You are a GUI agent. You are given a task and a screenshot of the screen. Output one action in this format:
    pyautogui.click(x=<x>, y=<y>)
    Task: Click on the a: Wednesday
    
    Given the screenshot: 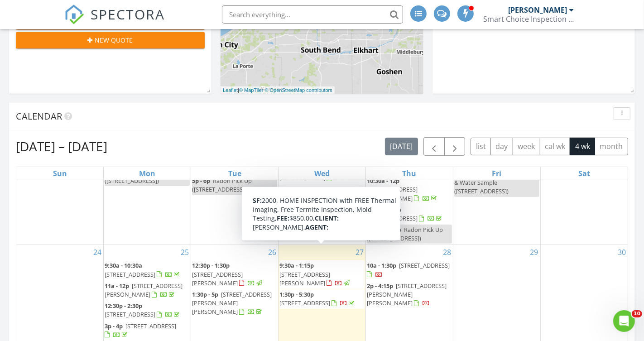 What is the action you would take?
    pyautogui.click(x=322, y=174)
    